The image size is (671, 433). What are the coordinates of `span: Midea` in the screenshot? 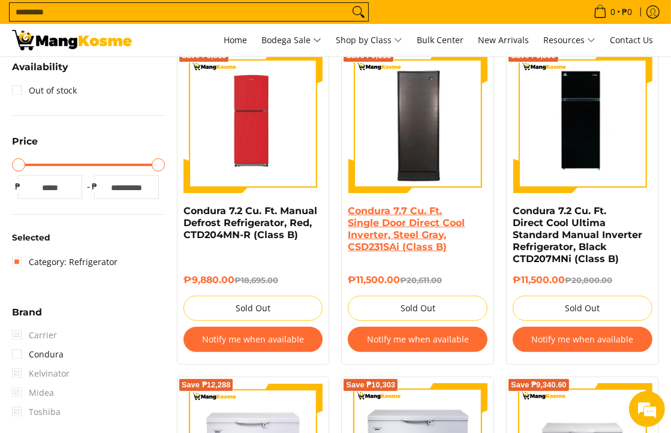 It's located at (33, 393).